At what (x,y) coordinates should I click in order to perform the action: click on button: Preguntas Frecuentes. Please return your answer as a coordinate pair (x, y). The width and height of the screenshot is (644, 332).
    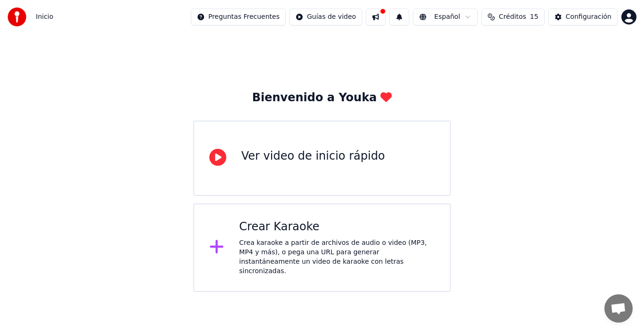
    Looking at the image, I should click on (238, 17).